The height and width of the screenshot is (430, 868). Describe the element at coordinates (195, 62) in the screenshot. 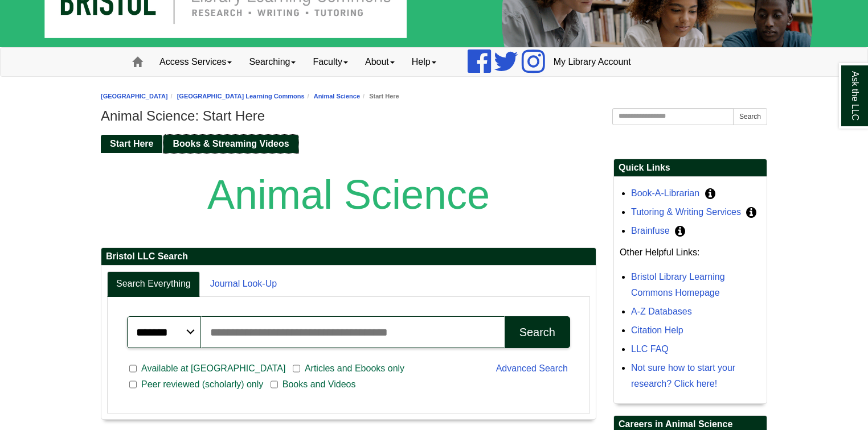

I see `a: Access Services` at that location.